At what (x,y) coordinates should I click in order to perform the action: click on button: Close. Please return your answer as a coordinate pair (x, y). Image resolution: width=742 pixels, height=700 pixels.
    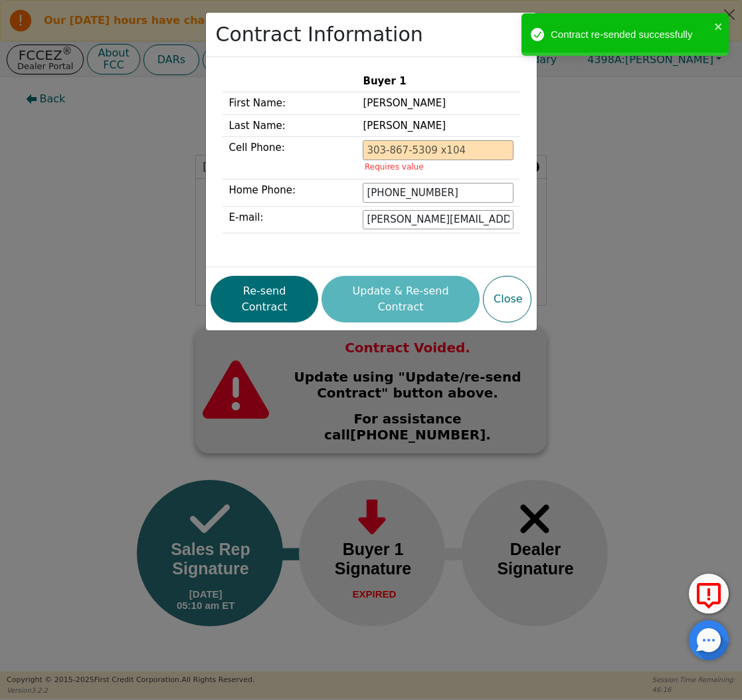
    Looking at the image, I should click on (507, 299).